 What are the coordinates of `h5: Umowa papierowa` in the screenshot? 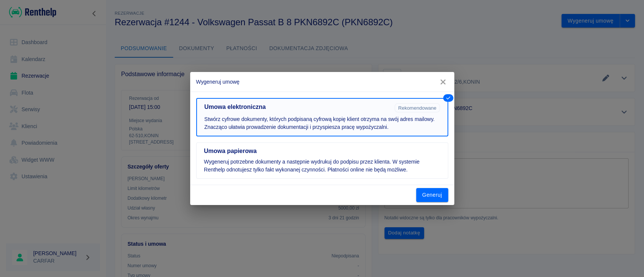 It's located at (322, 151).